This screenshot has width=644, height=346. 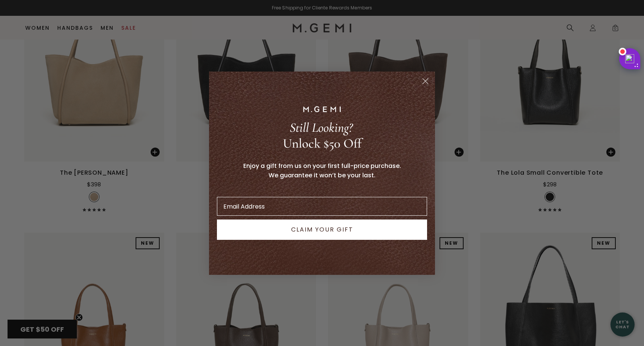 What do you see at coordinates (322, 171) in the screenshot?
I see `span: Enjoy a gift from us on your first full-price purchase. We guarantee it won’t be your last.` at bounding box center [322, 171].